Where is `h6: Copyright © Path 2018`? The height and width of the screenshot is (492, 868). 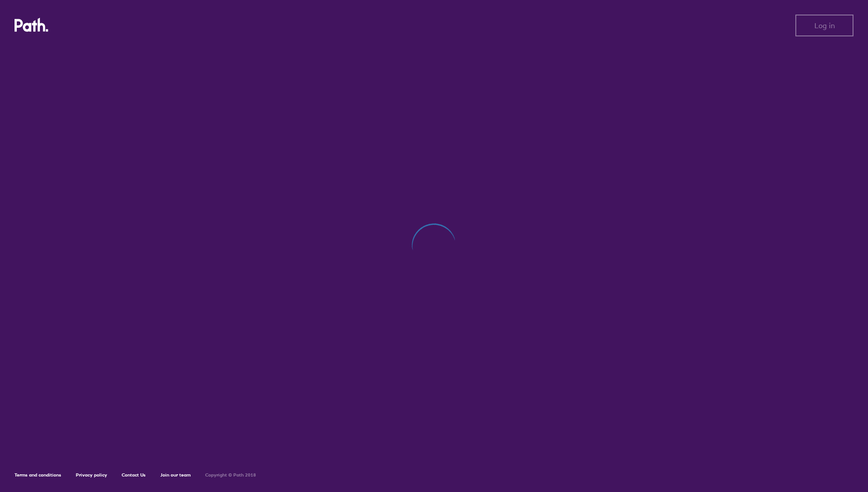 h6: Copyright © Path 2018 is located at coordinates (231, 475).